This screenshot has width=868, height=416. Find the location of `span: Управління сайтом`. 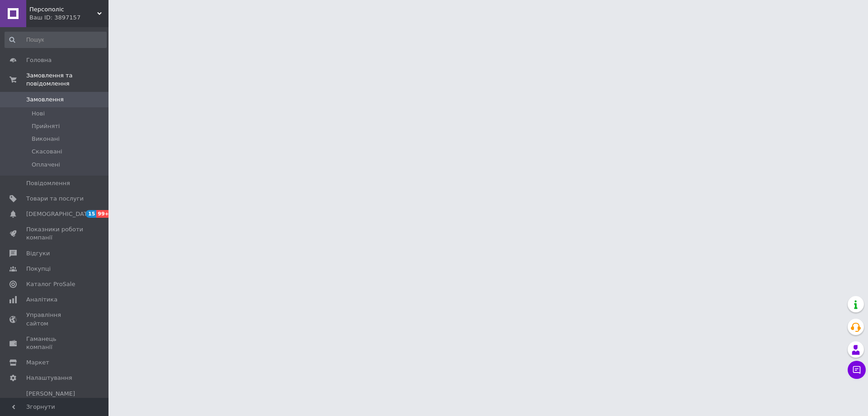

span: Управління сайтом is located at coordinates (55, 318).